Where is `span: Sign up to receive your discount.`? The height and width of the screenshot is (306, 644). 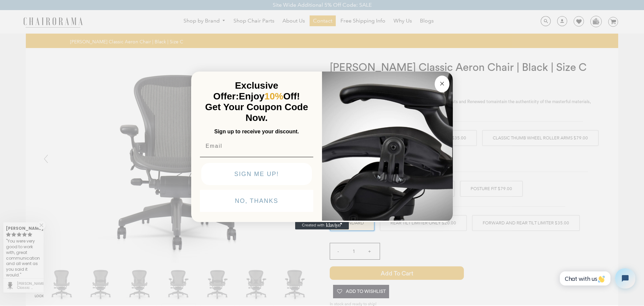
span: Sign up to receive your discount. is located at coordinates (256, 131).